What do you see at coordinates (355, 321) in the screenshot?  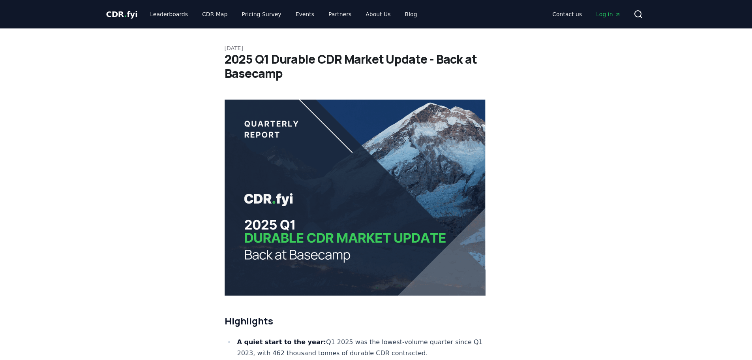 I see `h2: Highlights` at bounding box center [355, 321].